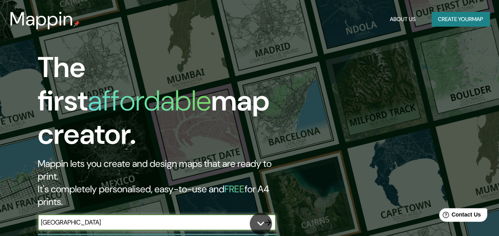 This screenshot has height=236, width=499. I want to click on img: mappin-pin, so click(77, 24).